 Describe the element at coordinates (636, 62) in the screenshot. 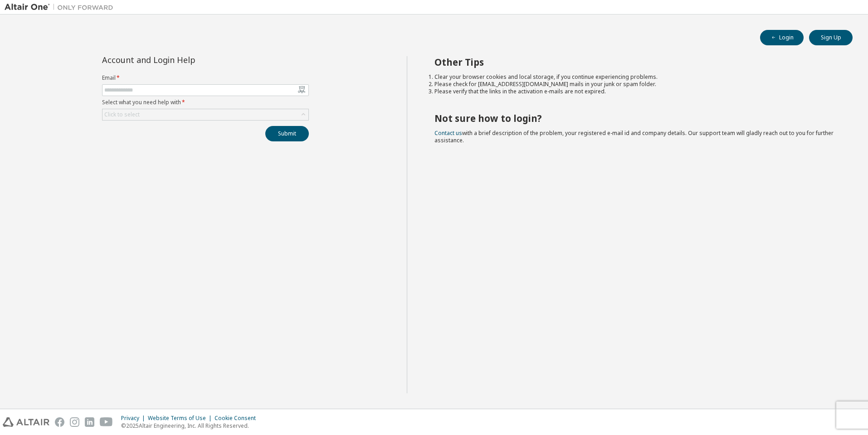

I see `h2: Other Tips` at that location.